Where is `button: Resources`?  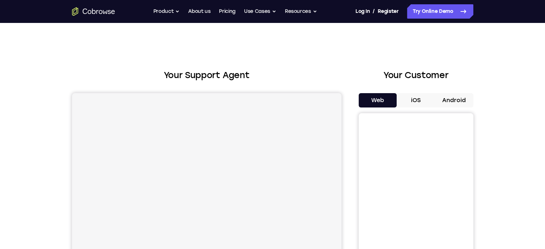 button: Resources is located at coordinates (301, 11).